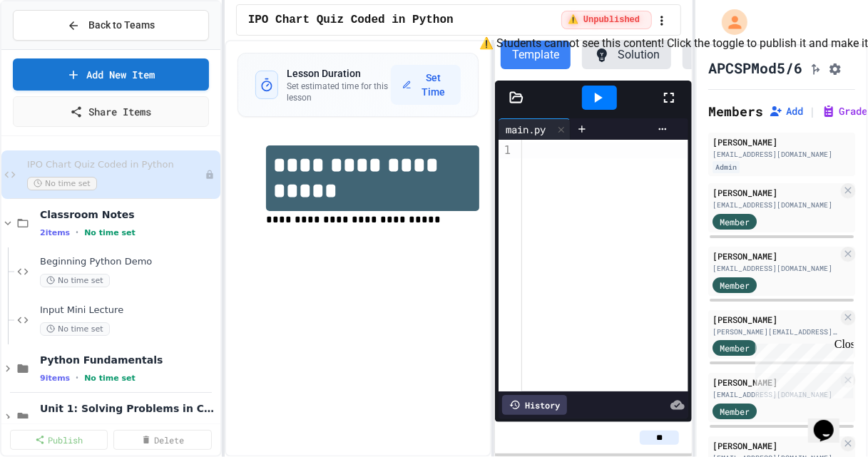  What do you see at coordinates (128, 360) in the screenshot?
I see `span: Python Fundamentals` at bounding box center [128, 360].